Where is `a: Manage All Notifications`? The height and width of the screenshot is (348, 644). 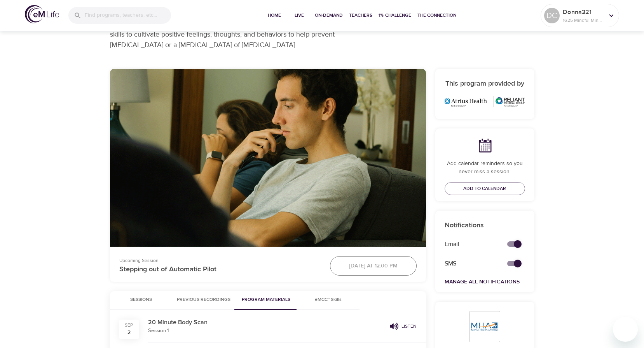
a: Manage All Notifications is located at coordinates (482, 282).